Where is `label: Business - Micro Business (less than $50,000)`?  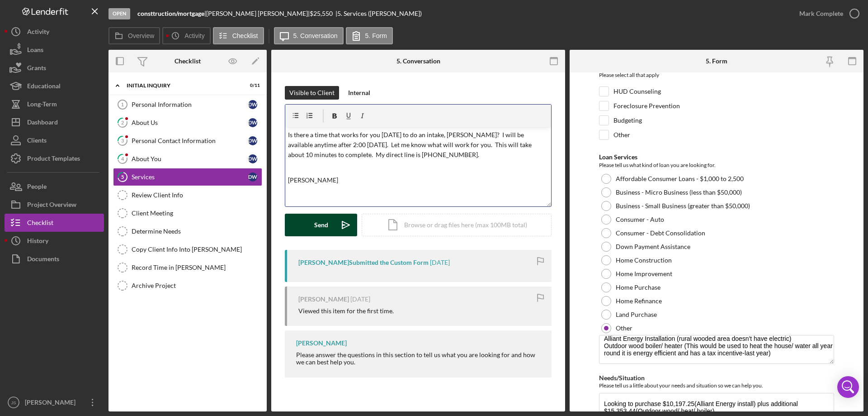
label: Business - Micro Business (less than $50,000) is located at coordinates (679, 193).